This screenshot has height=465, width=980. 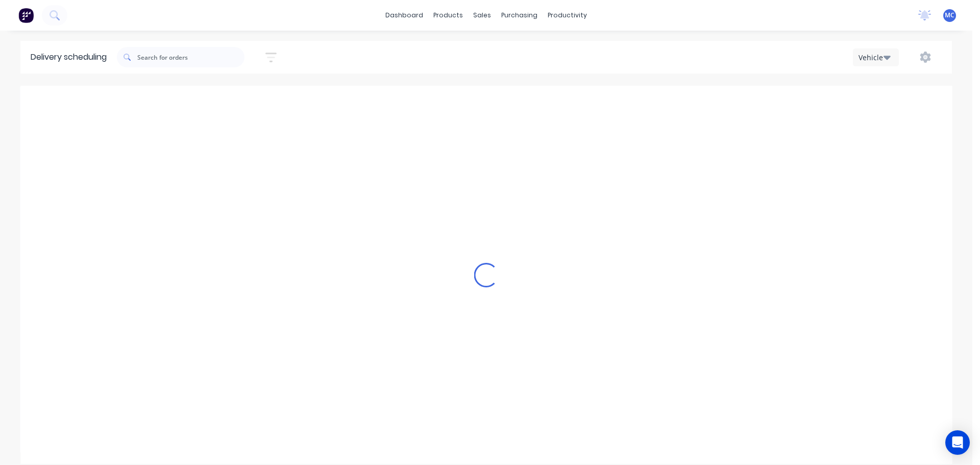 What do you see at coordinates (26, 15) in the screenshot?
I see `img: Factory` at bounding box center [26, 15].